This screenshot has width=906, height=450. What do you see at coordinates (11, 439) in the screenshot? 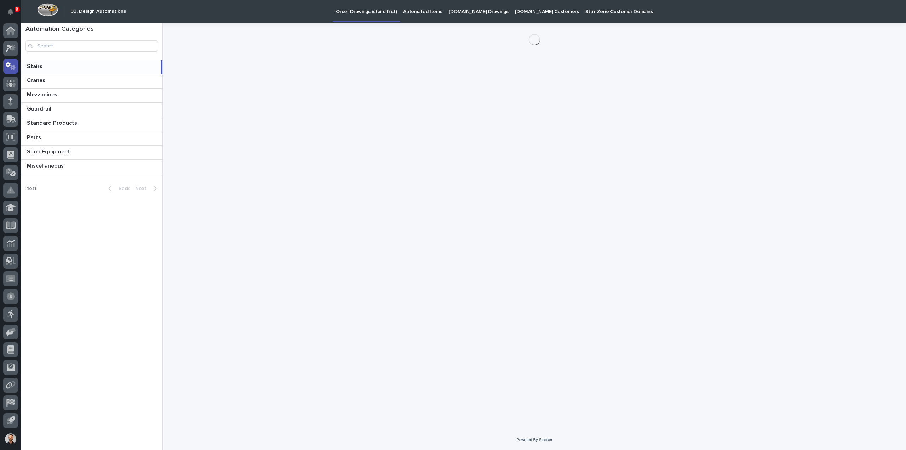
I see `button: users-avatar` at bounding box center [11, 439].